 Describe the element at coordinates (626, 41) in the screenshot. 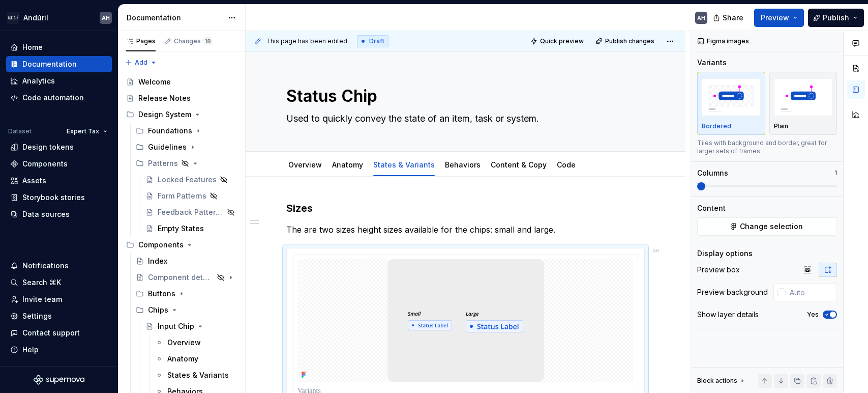

I see `button: Publish changes` at that location.